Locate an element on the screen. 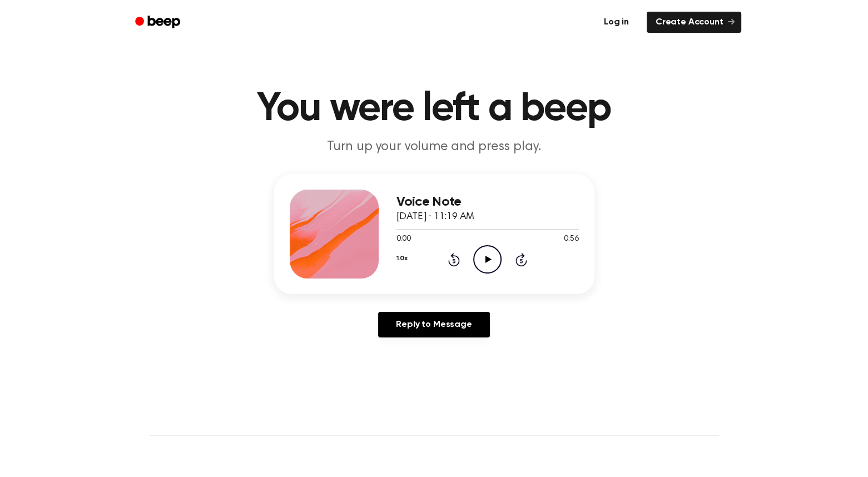 Image resolution: width=868 pixels, height=477 pixels. p: Turn up your volume and press play. is located at coordinates (434, 146).